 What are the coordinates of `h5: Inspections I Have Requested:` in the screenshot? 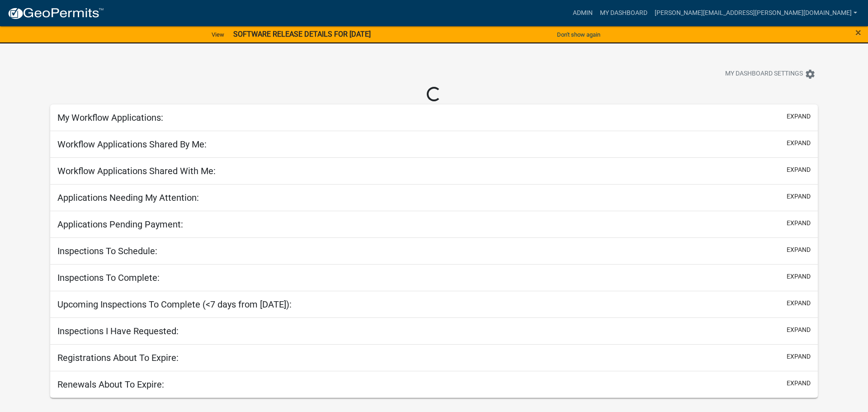 It's located at (118, 331).